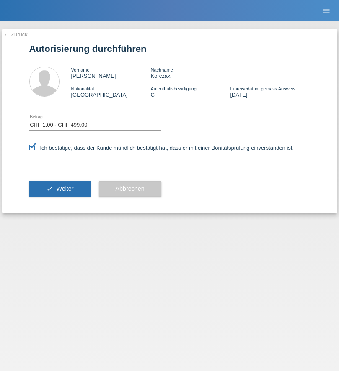 This screenshot has width=339, height=371. What do you see at coordinates (49, 189) in the screenshot?
I see `i: check` at bounding box center [49, 189].